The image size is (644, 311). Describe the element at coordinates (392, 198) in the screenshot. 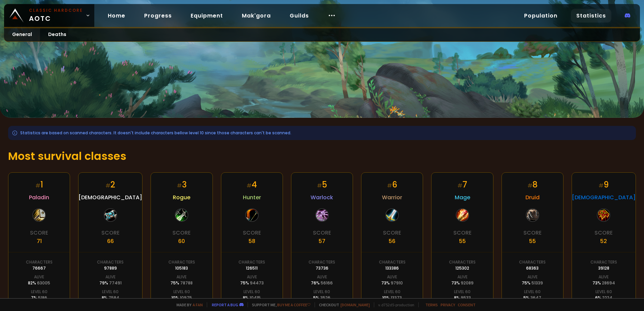

I see `span: Warrior` at that location.